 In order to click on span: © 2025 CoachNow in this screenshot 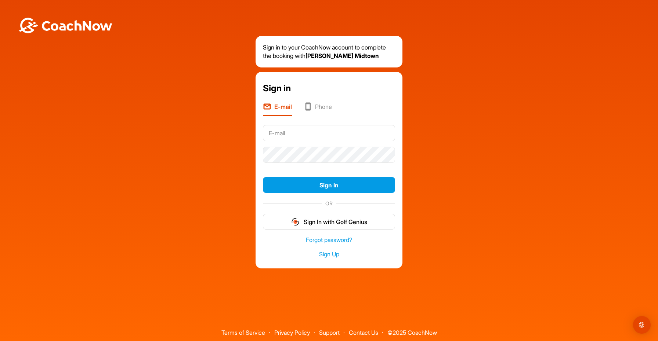, I will do `click(412, 330)`.